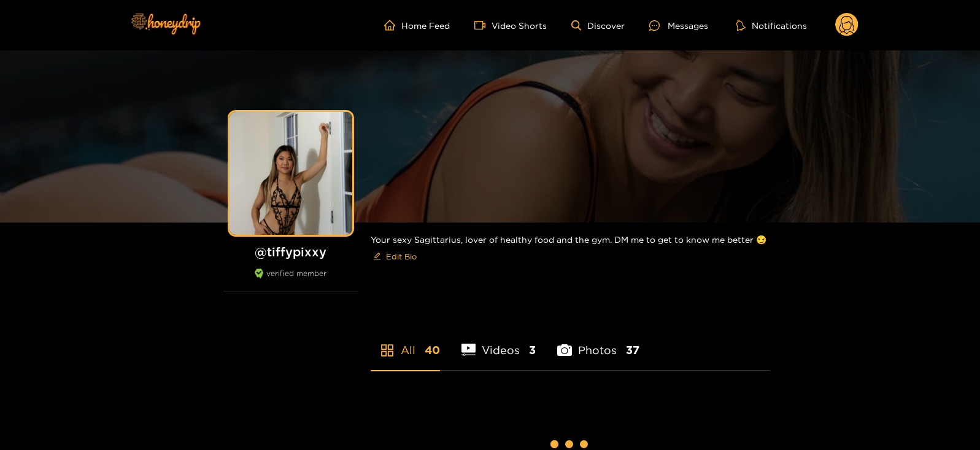 Image resolution: width=980 pixels, height=450 pixels. What do you see at coordinates (570, 249) in the screenshot?
I see `div: Your sexy Sagittarius, lover of healthy food and the gym. DM me to get to know me better 😏` at bounding box center [570, 249].